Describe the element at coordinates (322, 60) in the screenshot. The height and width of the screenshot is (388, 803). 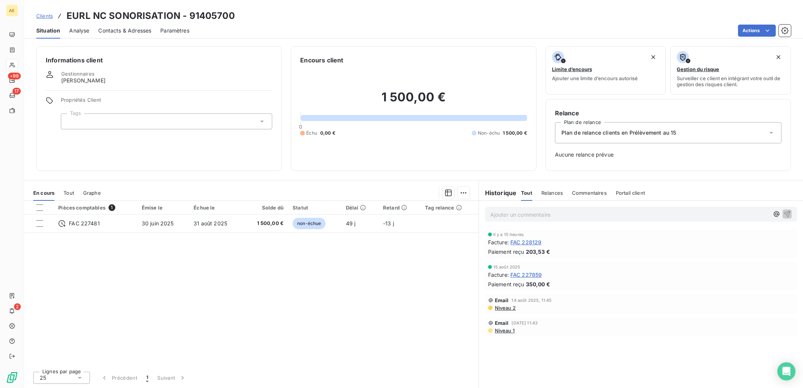
I see `h6: Encours client` at that location.